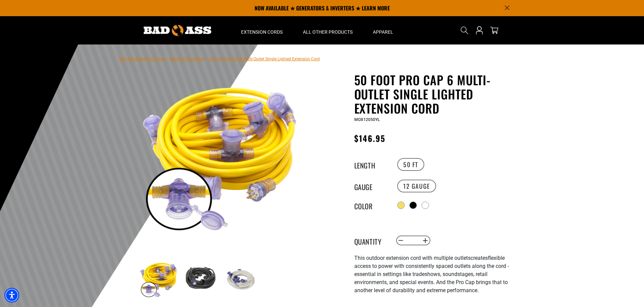 The height and width of the screenshot is (307, 644). What do you see at coordinates (371, 206) in the screenshot?
I see `legend: Color` at bounding box center [371, 206].